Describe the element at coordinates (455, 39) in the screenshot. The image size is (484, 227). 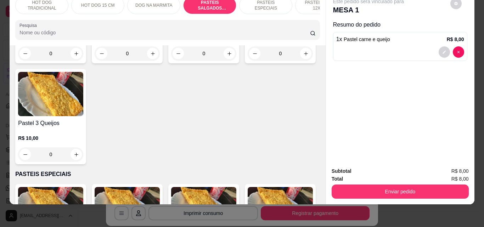
I see `p: R$ 8,00` at that location.